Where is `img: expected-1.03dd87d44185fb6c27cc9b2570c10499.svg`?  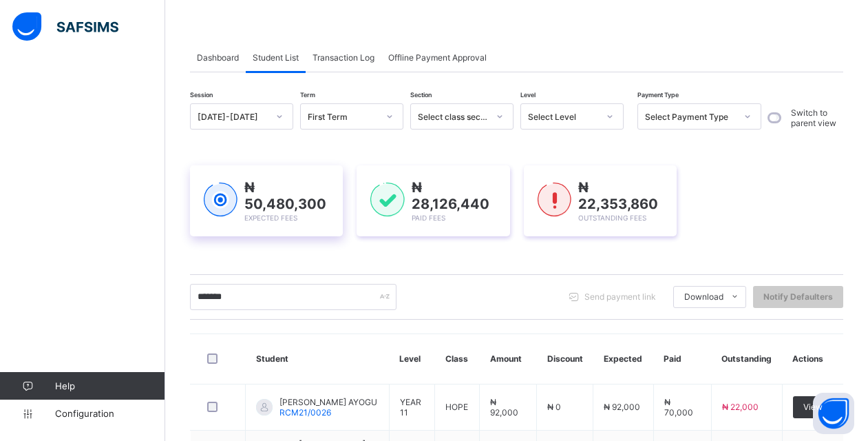 img: expected-1.03dd87d44185fb6c27cc9b2570c10499.svg is located at coordinates (220, 200).